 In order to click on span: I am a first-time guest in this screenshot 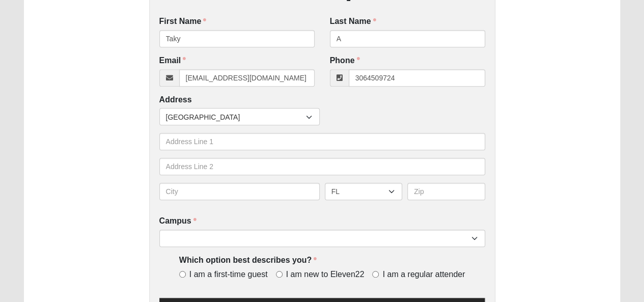, I will do `click(229, 275)`.